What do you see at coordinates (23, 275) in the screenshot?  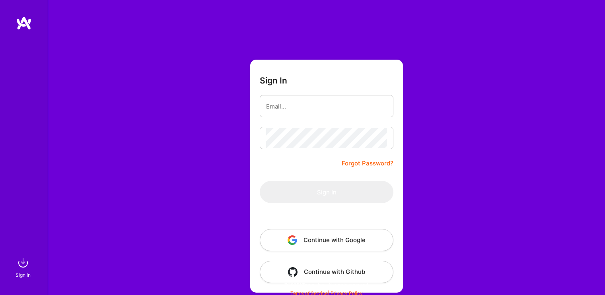 I see `div: Sign In` at bounding box center [23, 275].